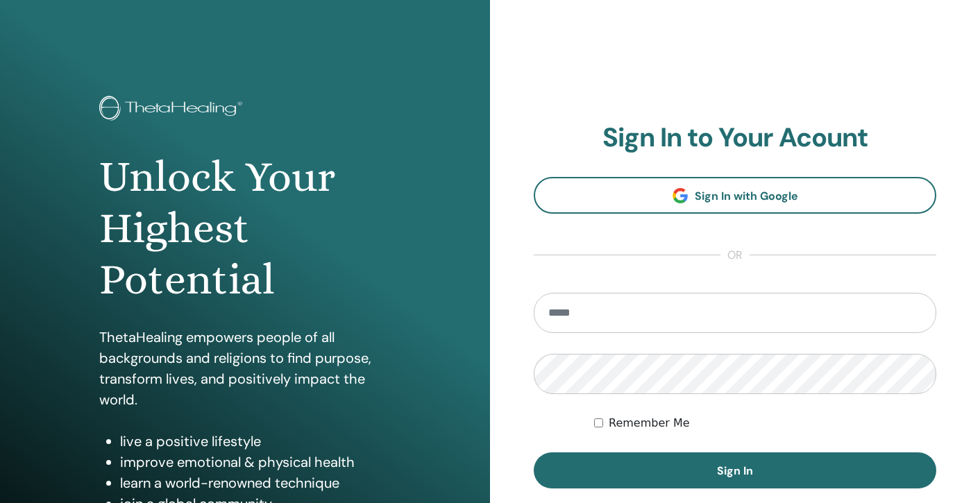 The width and height of the screenshot is (980, 503). What do you see at coordinates (735, 471) in the screenshot?
I see `button: Sign In` at bounding box center [735, 471].